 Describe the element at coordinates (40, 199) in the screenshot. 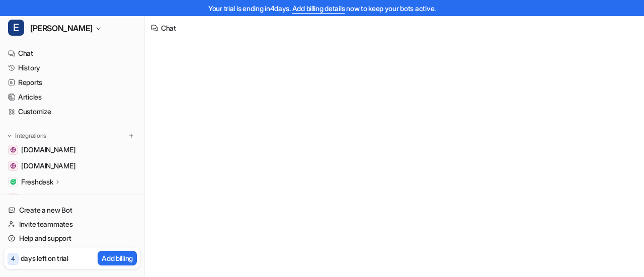

I see `p: Chat Bubble` at that location.